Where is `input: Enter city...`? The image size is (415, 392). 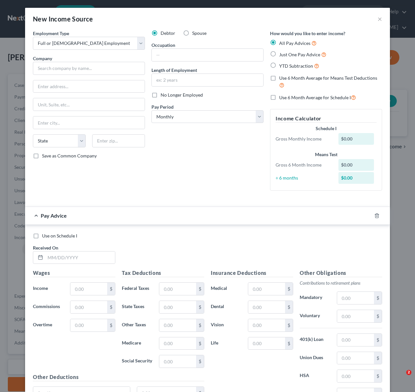
input: Enter city... is located at coordinates (89, 123).